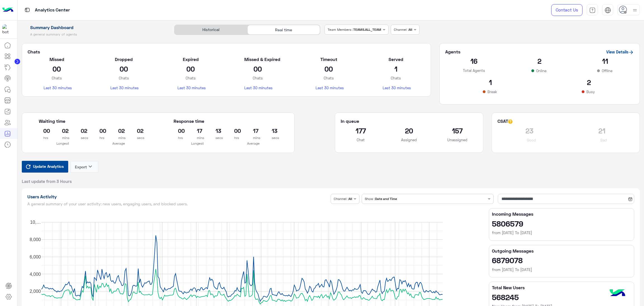 The width and height of the screenshot is (644, 306). What do you see at coordinates (457, 140) in the screenshot?
I see `p: Unassigned` at bounding box center [457, 140].